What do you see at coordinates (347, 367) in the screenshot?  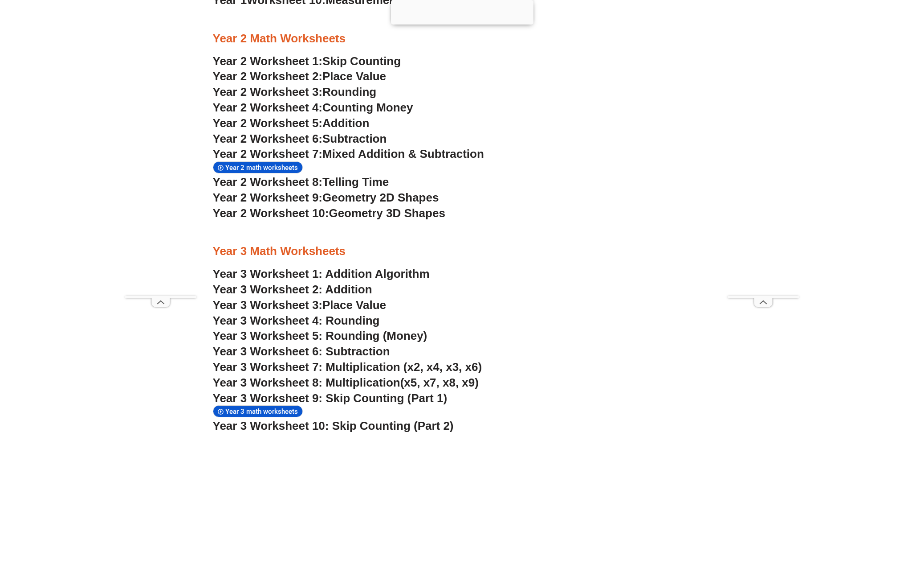 I see `a: Year 3 Worksheet 7: Multiplication (x2, x4, x3, x6)` at bounding box center [347, 367].